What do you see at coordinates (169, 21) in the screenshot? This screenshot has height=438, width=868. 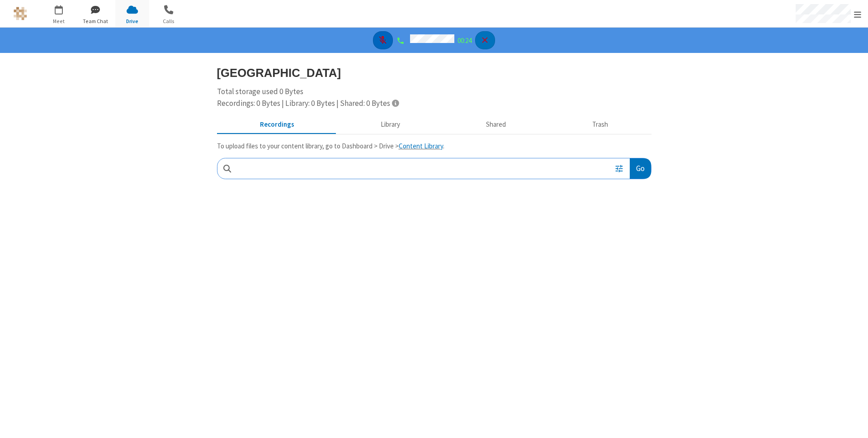 I see `span: Calls` at bounding box center [169, 21].